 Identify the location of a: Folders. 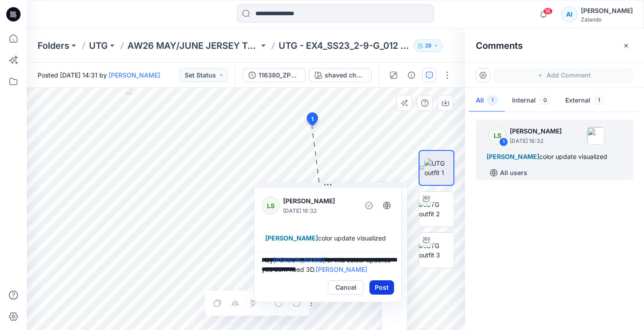
(53, 46).